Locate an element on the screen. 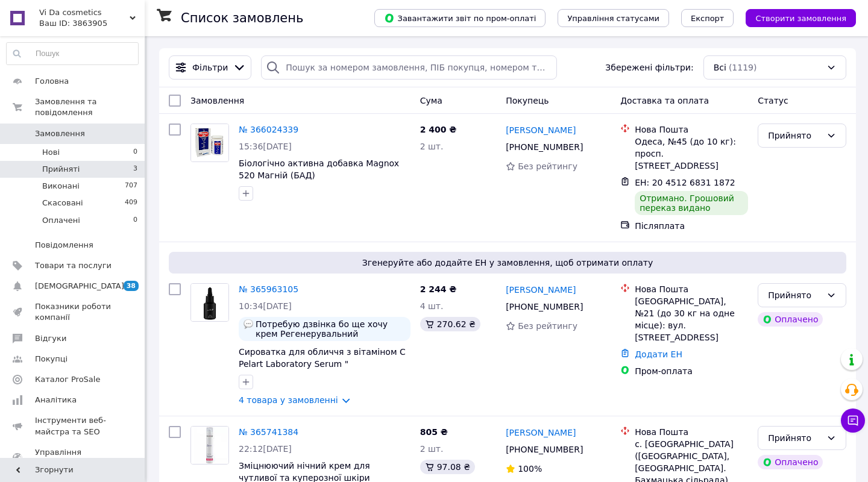 Image resolution: width=868 pixels, height=482 pixels. span: Каталог ProSale is located at coordinates (67, 379).